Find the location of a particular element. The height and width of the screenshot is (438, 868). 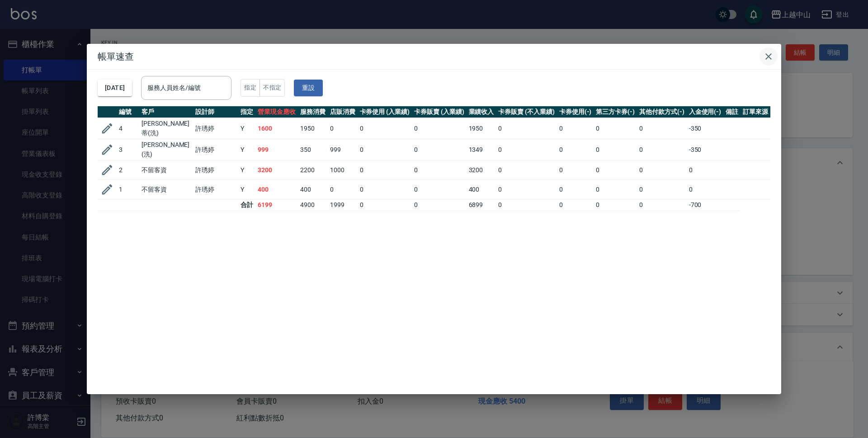

button: 不指定 is located at coordinates (272, 87).